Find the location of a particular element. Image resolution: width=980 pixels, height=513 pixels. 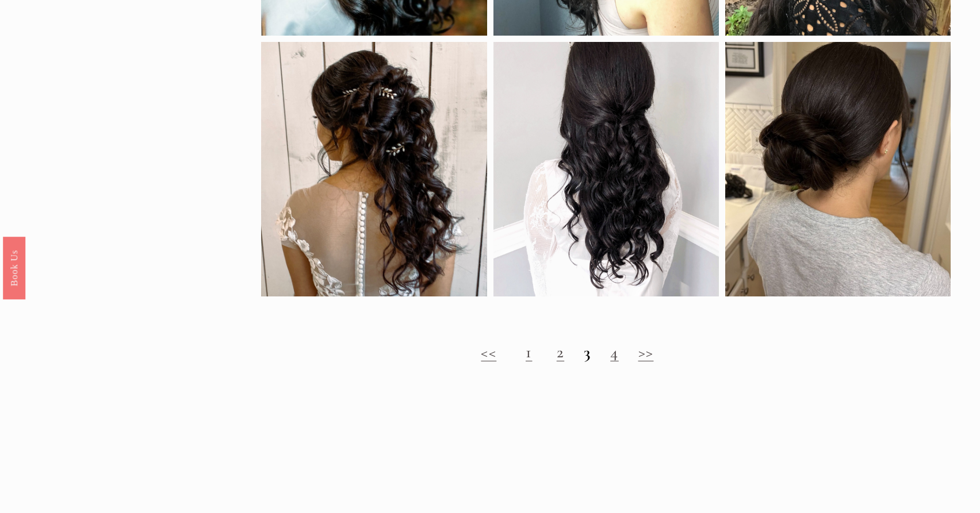

a: Book Us is located at coordinates (14, 268).